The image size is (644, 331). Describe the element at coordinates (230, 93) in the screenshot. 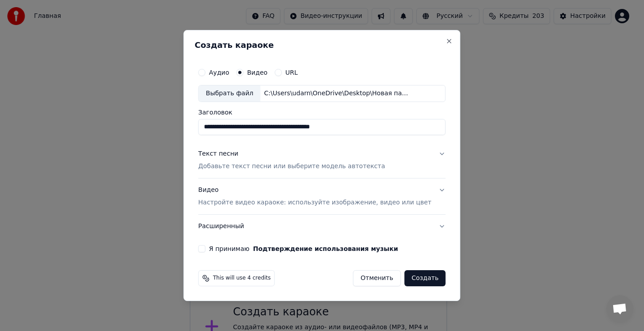

I see `div: Выбрать файл` at that location.